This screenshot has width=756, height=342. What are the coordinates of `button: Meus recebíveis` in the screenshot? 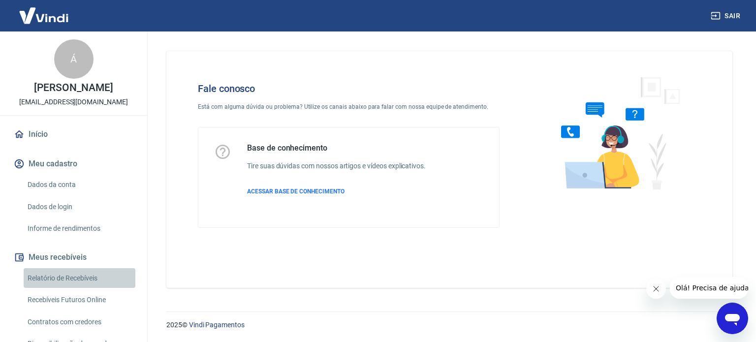 It's located at (73, 258).